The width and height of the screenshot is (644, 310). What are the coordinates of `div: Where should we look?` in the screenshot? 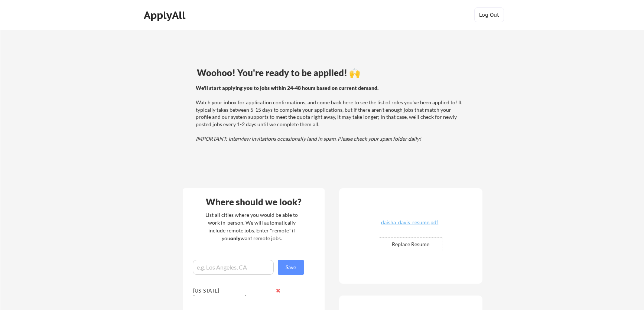 It's located at (254, 202).